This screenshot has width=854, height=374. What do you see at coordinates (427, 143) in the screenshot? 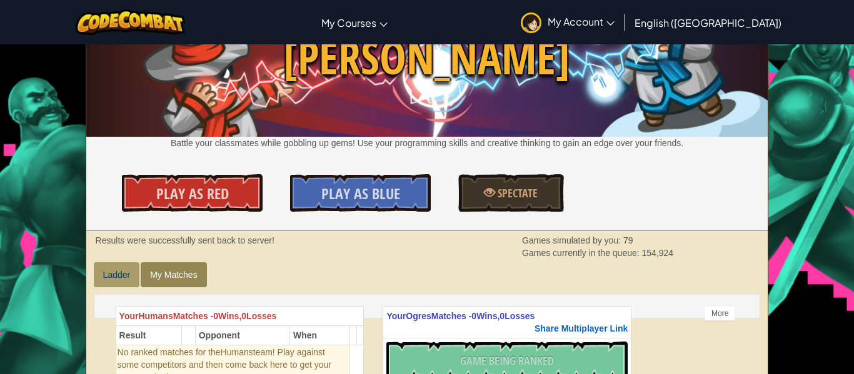
I see `p: Battle your classmates while gobbling up gems! Use your programming skills and creative thinking ...` at bounding box center [427, 143].